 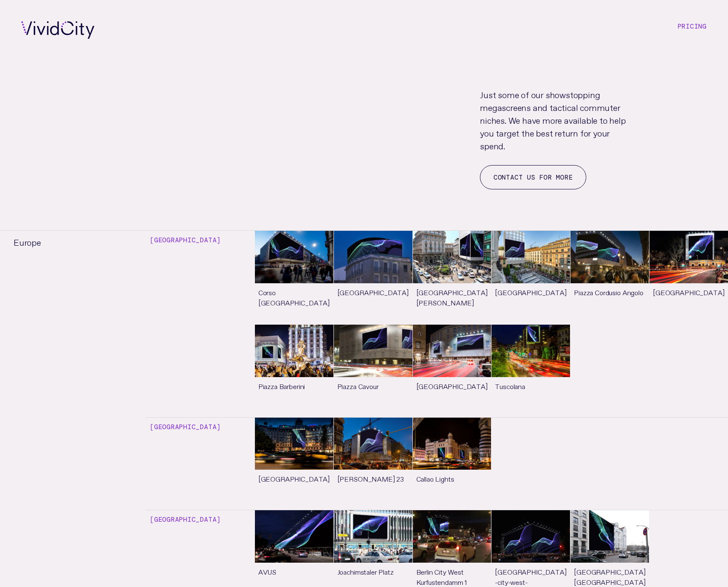 What do you see at coordinates (555, 119) in the screenshot?
I see `p: Just some of our showstopping megascreens and tactical commuter niches. We have more available to...` at bounding box center [555, 119].